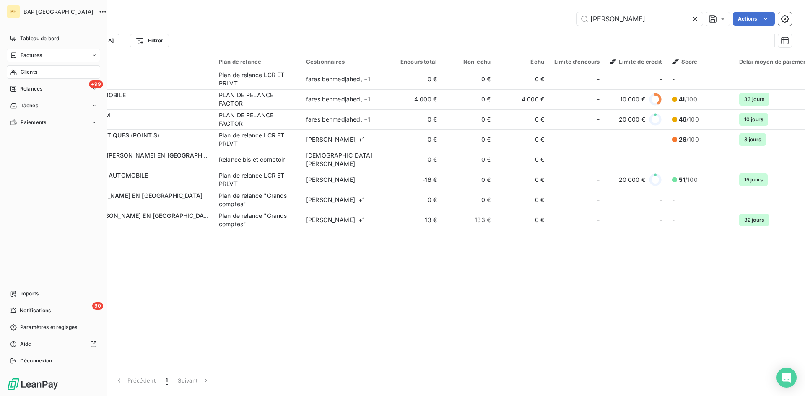  I want to click on td: 133 €, so click(469, 220).